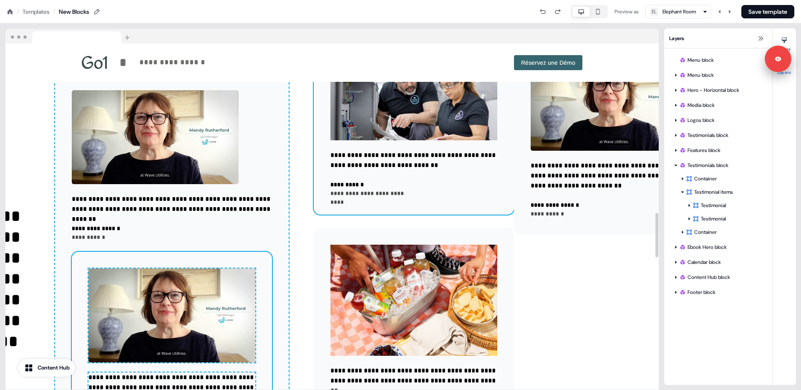 The height and width of the screenshot is (390, 801). What do you see at coordinates (69, 36) in the screenshot?
I see `img: Browser topbar` at bounding box center [69, 36].